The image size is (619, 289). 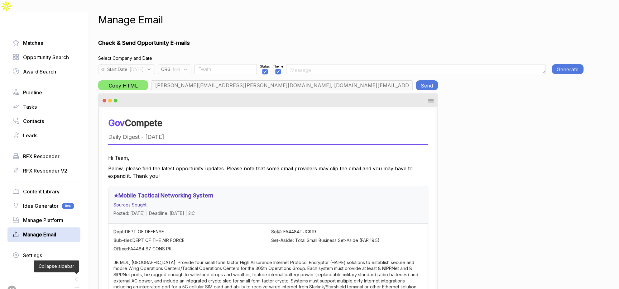 What do you see at coordinates (166, 195) in the screenshot?
I see `a: Mobile Tactical Networking System` at bounding box center [166, 195].